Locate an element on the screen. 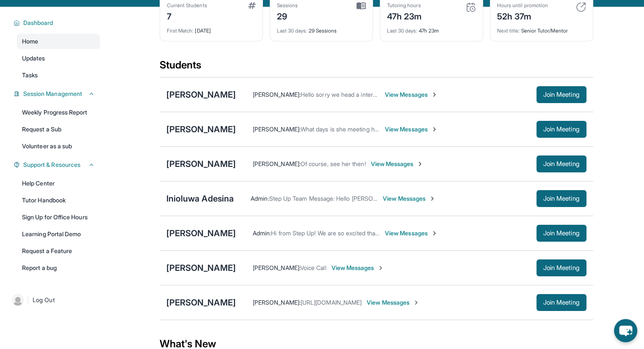 The height and width of the screenshot is (349, 644). a: Updates is located at coordinates (58, 58).